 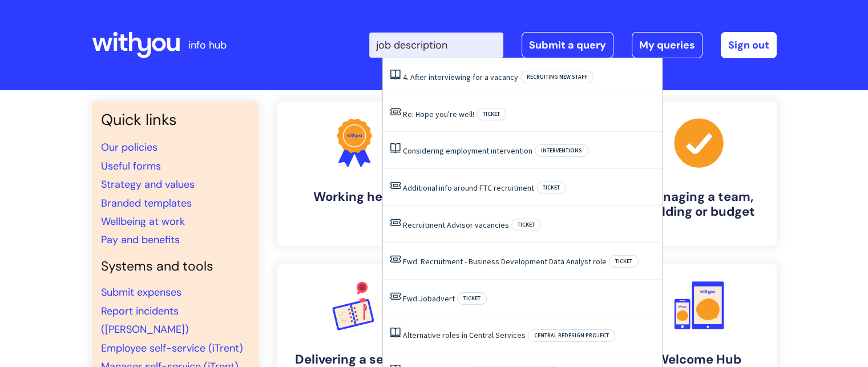 What do you see at coordinates (699, 204) in the screenshot?
I see `h4: Managing a team, building or budget` at bounding box center [699, 204].